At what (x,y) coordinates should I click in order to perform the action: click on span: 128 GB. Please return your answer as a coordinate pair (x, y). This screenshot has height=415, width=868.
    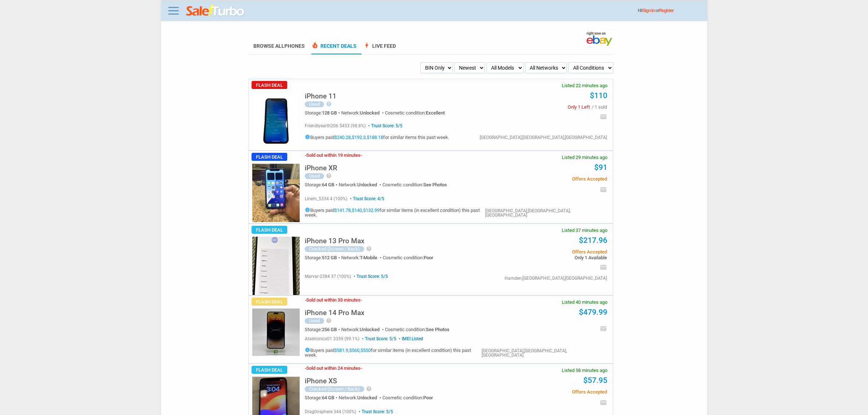
    Looking at the image, I should click on (329, 113).